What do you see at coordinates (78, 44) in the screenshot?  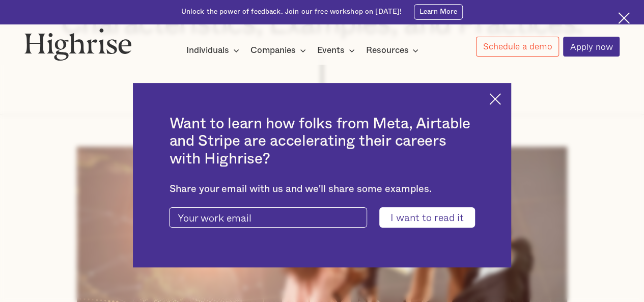 I see `img: Highrise logo` at bounding box center [78, 44].